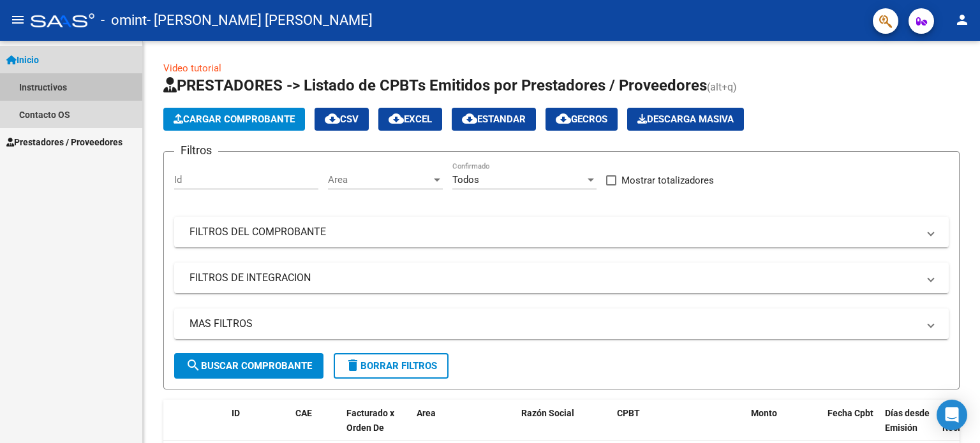 This screenshot has width=980, height=443. Describe the element at coordinates (64, 142) in the screenshot. I see `span: Prestadores / Proveedores` at that location.